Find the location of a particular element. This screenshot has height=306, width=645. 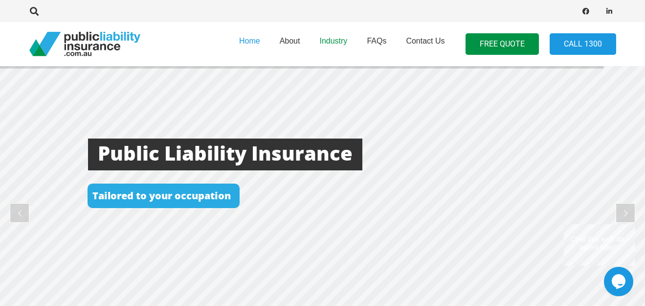

a: pli_logotransparent is located at coordinates (85, 44).